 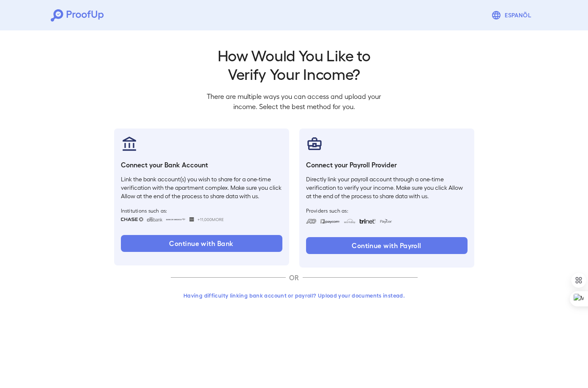 What do you see at coordinates (191, 220) in the screenshot?
I see `img: wellsfargo.svg` at bounding box center [191, 220].